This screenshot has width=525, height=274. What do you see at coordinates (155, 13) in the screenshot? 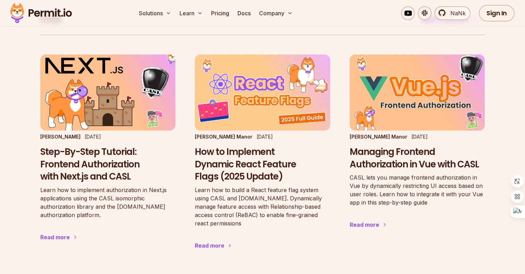
I see `button: Solutions` at bounding box center [155, 13].